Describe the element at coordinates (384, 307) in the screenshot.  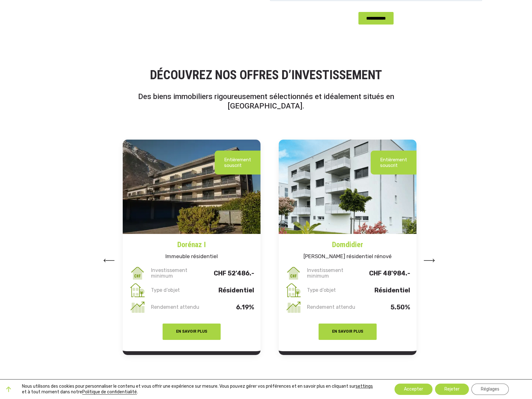
I see `p: 5.50%` at that location.